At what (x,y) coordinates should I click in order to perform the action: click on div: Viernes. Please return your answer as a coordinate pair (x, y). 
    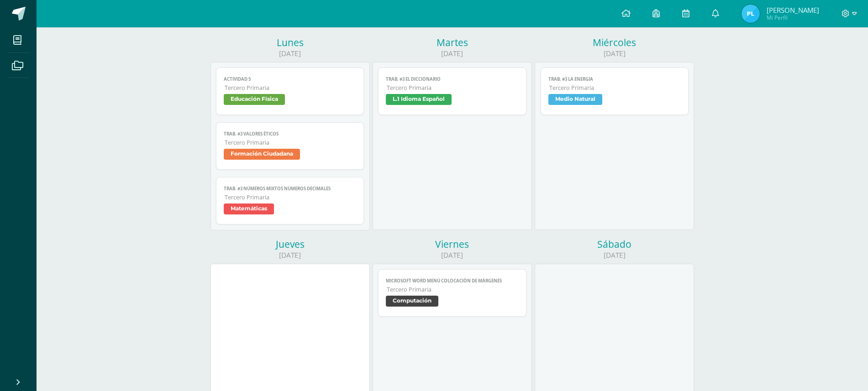
    Looking at the image, I should click on (452, 244).